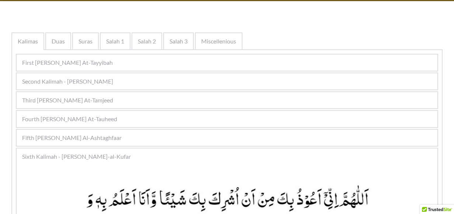 The height and width of the screenshot is (214, 454). What do you see at coordinates (219, 41) in the screenshot?
I see `span: Miscellenious` at bounding box center [219, 41].